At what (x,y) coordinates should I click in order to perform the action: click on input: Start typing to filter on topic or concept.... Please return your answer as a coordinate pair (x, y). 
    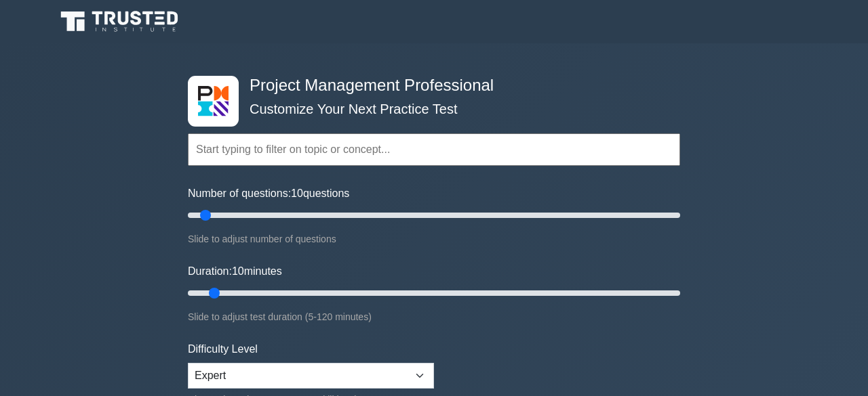
    Looking at the image, I should click on (434, 150).